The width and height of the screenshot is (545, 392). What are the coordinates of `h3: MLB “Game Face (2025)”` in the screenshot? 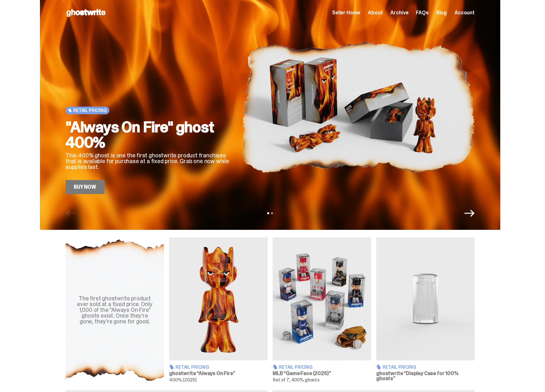 It's located at (322, 374).